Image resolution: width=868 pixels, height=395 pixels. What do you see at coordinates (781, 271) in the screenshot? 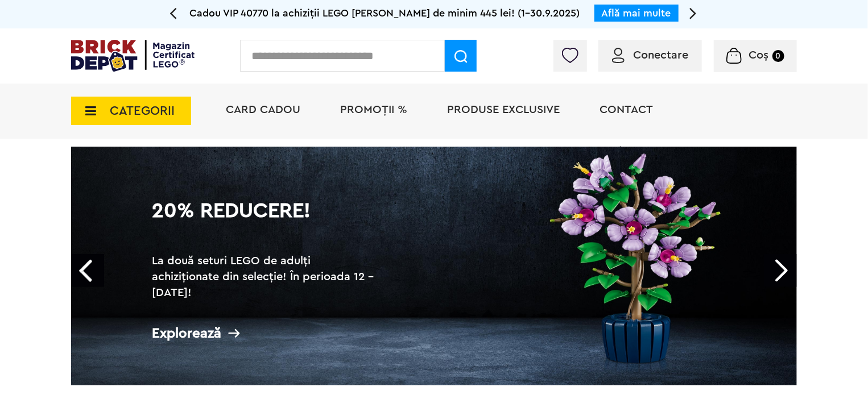
I see `a: Next` at bounding box center [781, 271].